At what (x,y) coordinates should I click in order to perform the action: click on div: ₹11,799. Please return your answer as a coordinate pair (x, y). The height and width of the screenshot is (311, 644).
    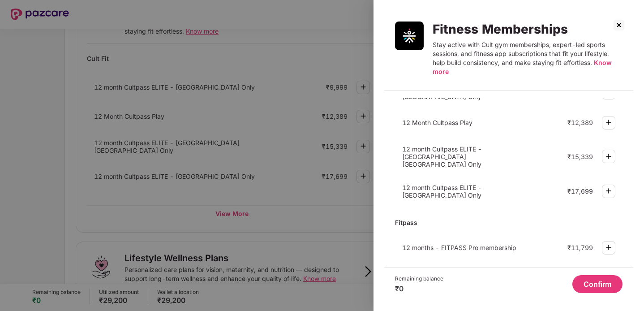
    Looking at the image, I should click on (580, 247).